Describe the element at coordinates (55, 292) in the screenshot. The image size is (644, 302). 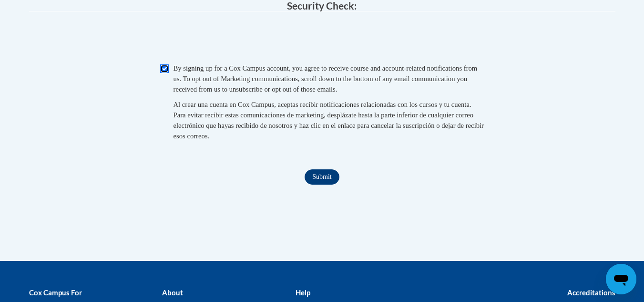
I see `b: Cox Campus For` at that location.